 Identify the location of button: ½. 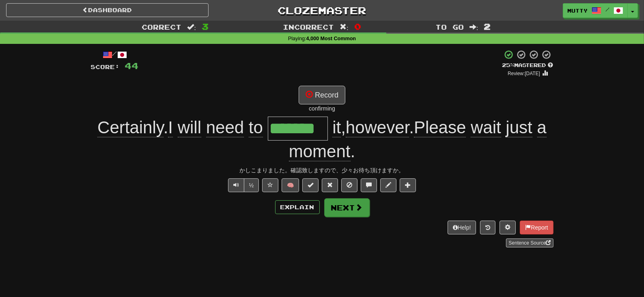
(252, 185).